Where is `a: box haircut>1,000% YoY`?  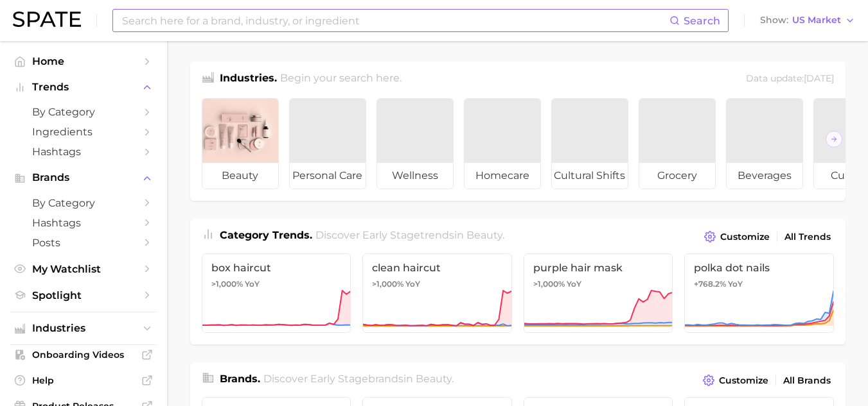 a: box haircut>1,000% YoY is located at coordinates (276, 293).